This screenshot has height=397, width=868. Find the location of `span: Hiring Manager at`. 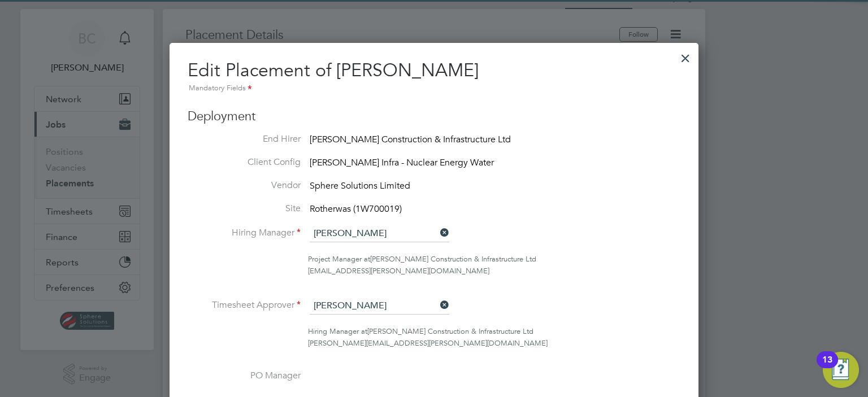

span: Hiring Manager at is located at coordinates (337, 331).